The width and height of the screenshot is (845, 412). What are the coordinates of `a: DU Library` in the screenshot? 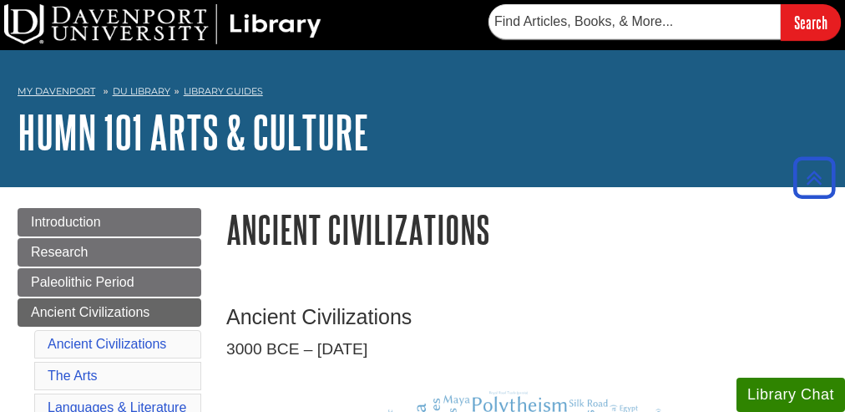 It's located at (141, 91).